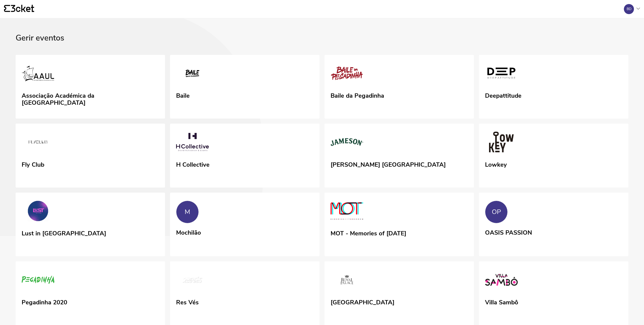  Describe the element at coordinates (38, 75) in the screenshot. I see `img: Associação Académica da Universidade de Lisboa` at that location.